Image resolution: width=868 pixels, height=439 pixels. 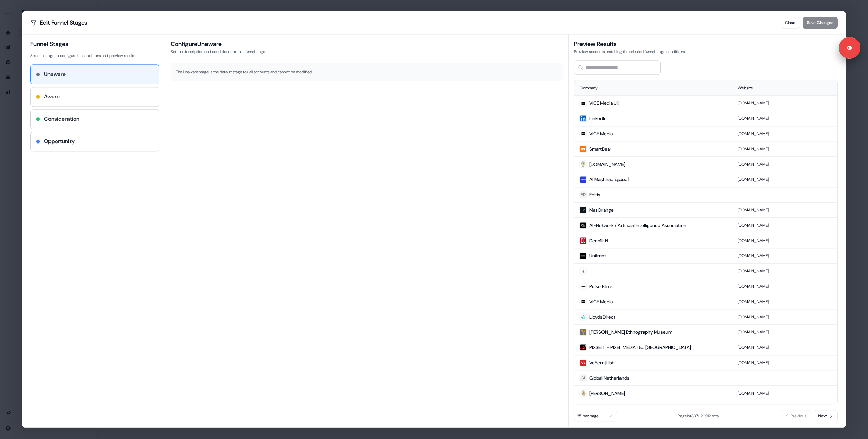 What do you see at coordinates (604, 103) in the screenshot?
I see `span: VICE Media UK` at bounding box center [604, 103].